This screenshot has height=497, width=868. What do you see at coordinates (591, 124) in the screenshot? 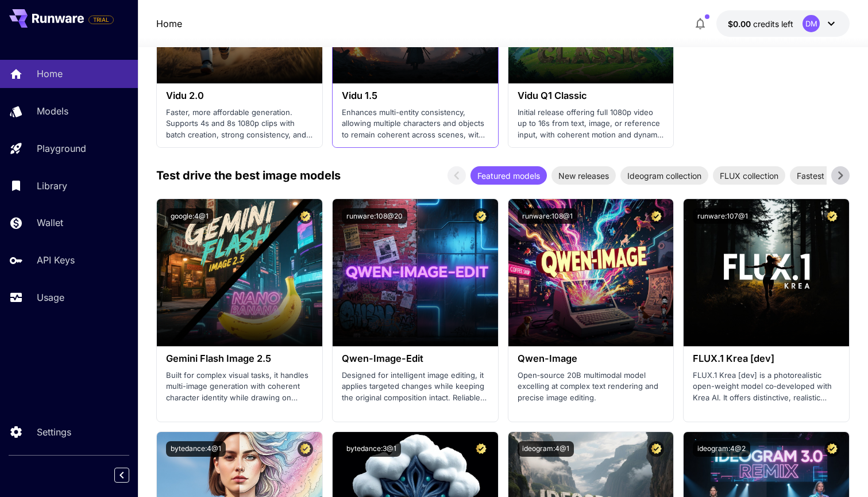
I see `p: Initial release offering full 1080p video up to 16s from text, image, or reference input, with co...` at bounding box center [591, 124].